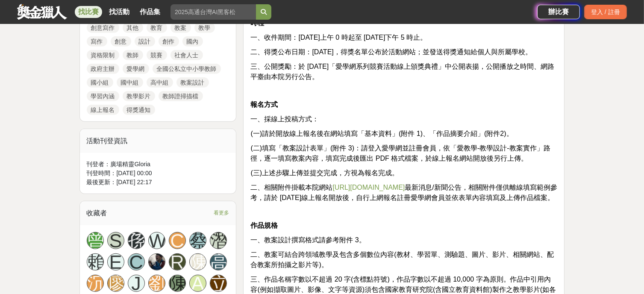  I want to click on a: 劉, so click(157, 283).